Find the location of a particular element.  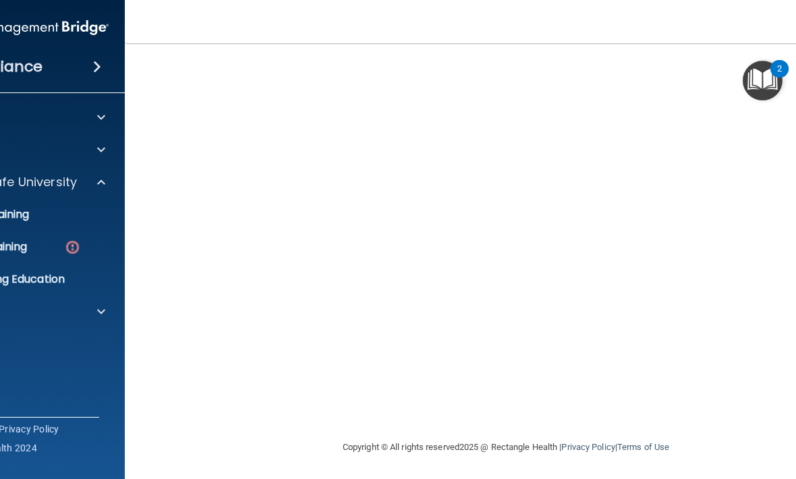

button: Open Resource Center, 2 new notifications is located at coordinates (762, 80).